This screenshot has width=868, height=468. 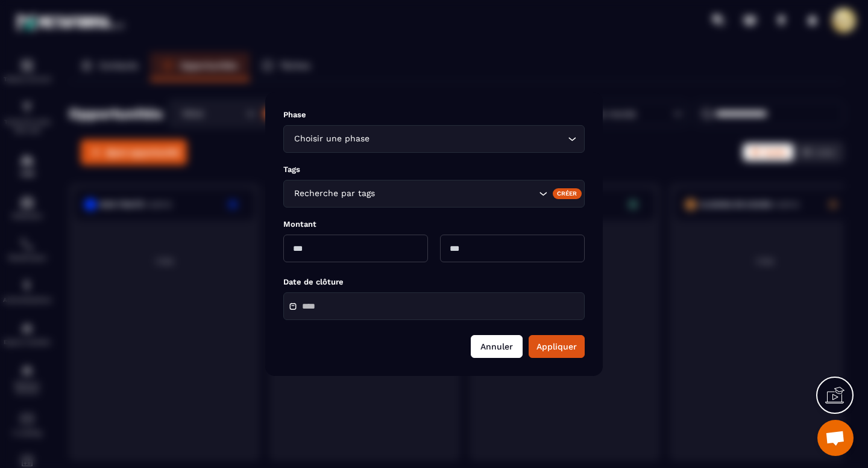 I want to click on p: Date de clôture, so click(x=434, y=282).